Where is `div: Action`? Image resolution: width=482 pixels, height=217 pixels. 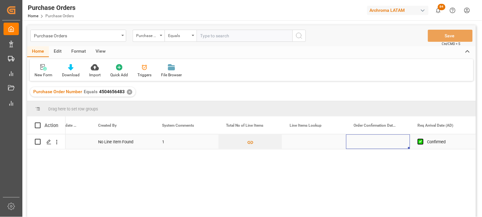 div: Action is located at coordinates (51, 125).